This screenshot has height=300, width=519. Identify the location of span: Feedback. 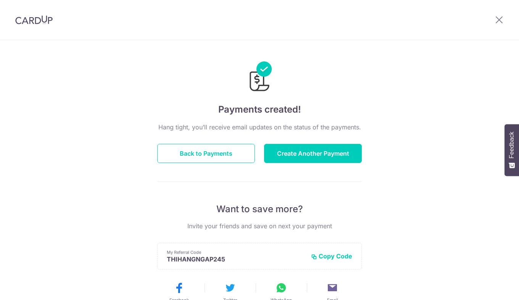
(511, 145).